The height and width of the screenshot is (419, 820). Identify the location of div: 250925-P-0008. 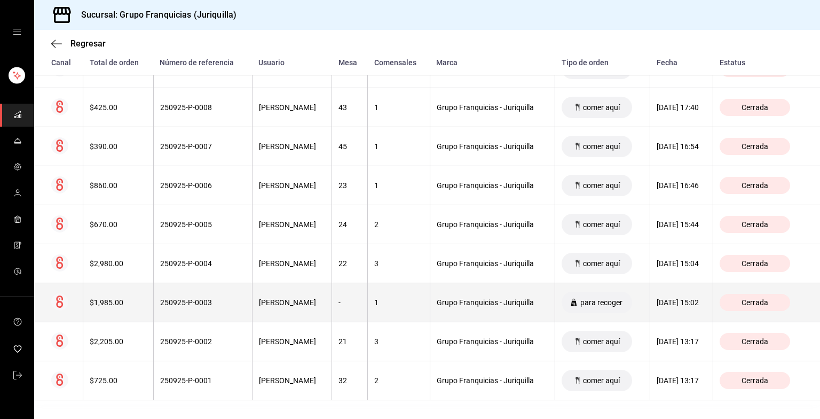
(203, 107).